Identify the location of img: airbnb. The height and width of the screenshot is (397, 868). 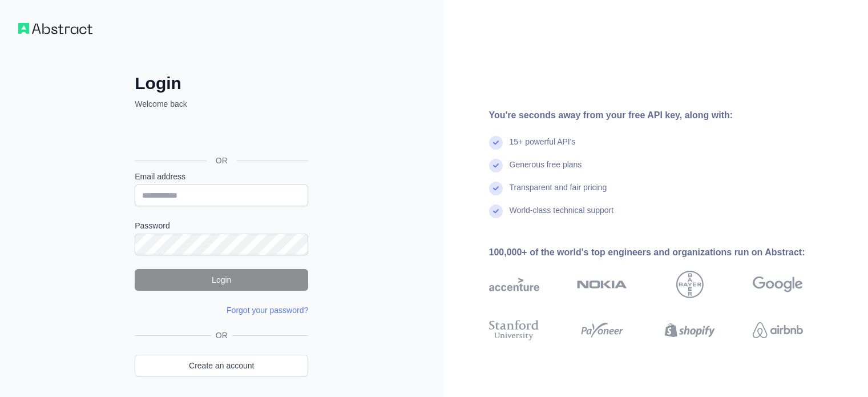
(778, 330).